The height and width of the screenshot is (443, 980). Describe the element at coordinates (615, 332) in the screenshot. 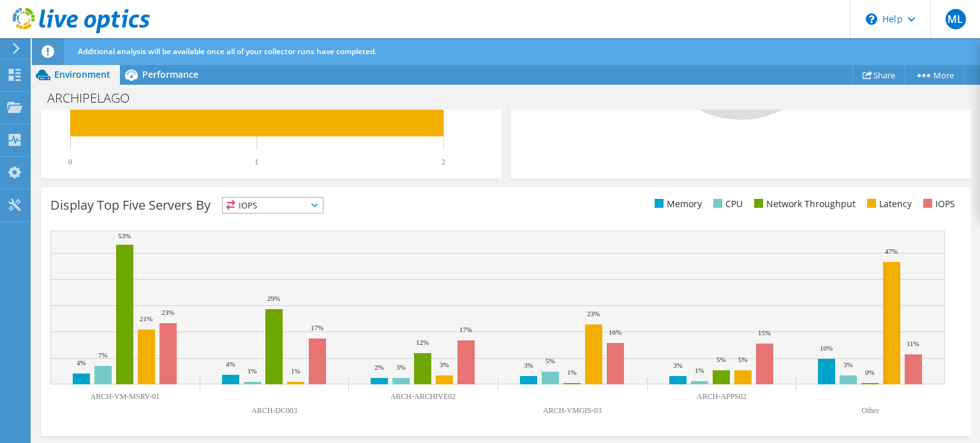

I see `text: 16%` at that location.